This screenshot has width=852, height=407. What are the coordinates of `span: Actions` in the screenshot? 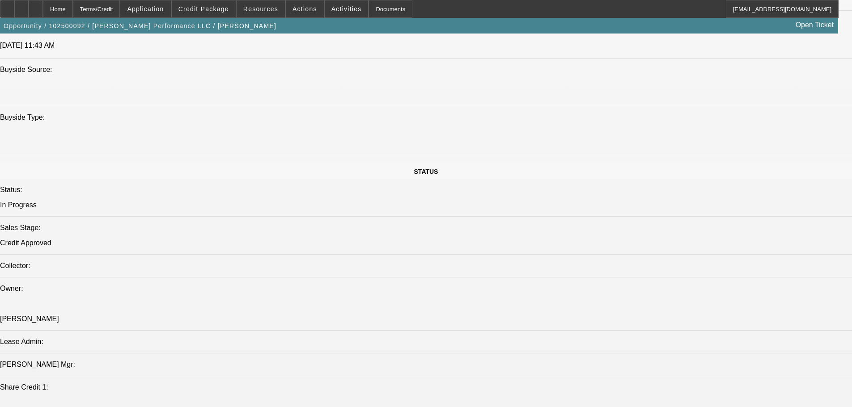 It's located at (305, 9).